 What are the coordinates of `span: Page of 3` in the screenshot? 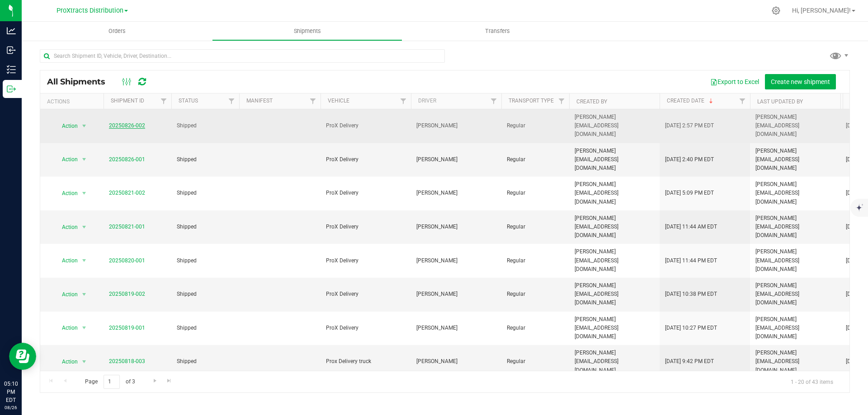 It's located at (110, 382).